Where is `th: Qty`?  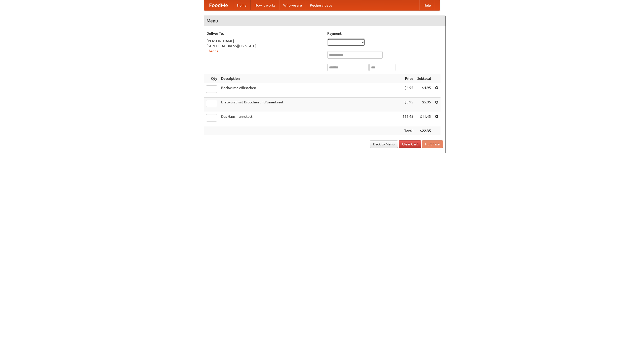
th: Qty is located at coordinates (211, 78).